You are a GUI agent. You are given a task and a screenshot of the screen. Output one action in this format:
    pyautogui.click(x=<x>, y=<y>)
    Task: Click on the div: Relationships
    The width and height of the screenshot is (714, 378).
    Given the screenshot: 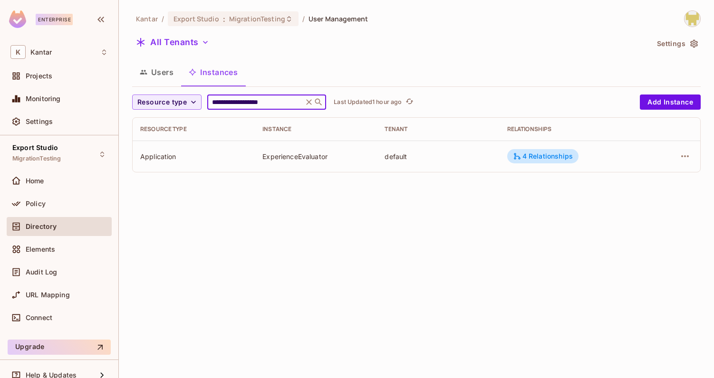 What is the action you would take?
    pyautogui.click(x=574, y=129)
    